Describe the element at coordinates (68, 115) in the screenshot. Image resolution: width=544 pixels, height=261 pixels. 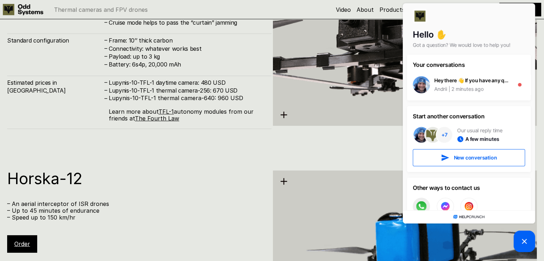
I see `h3: Start another conversation` at that location.